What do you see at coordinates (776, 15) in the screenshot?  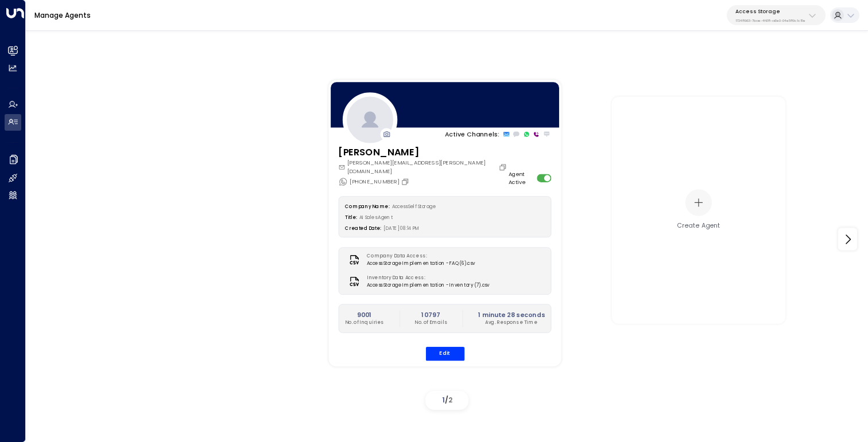 I see `button: Access Storage17248963-7bae-4f68-a6e0-04e589c1c15e` at bounding box center [776, 15].